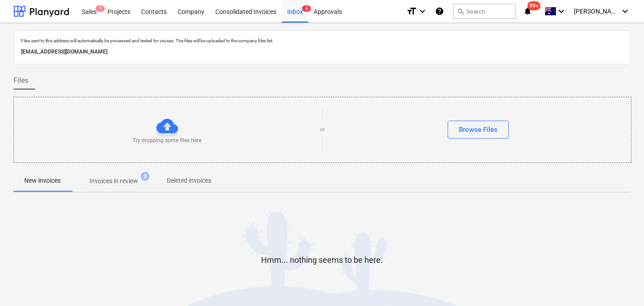 This screenshot has width=644, height=306. I want to click on i: Knowledge base, so click(439, 11).